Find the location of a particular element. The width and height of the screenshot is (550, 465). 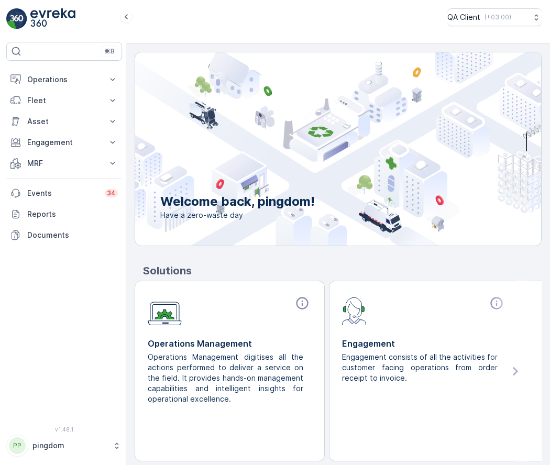

img: logo is located at coordinates (17, 19).